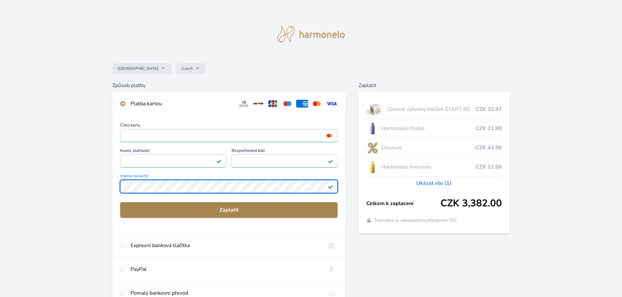 This screenshot has height=297, width=622. I want to click on button: Zaplatit, so click(229, 210).